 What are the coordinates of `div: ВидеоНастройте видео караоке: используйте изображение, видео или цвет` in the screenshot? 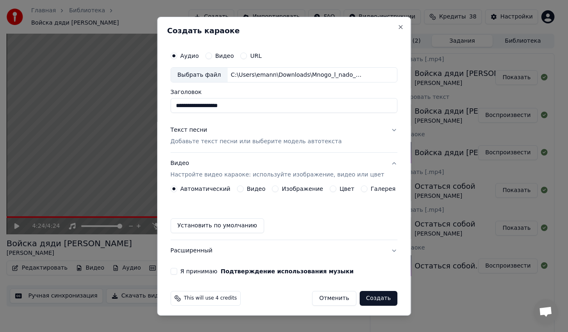 It's located at (284, 212).